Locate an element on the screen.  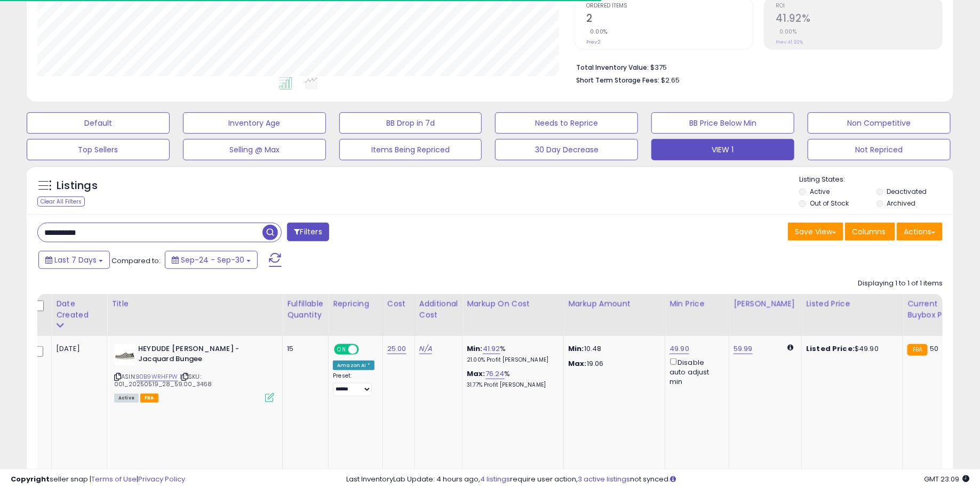
b: Min: is located at coordinates (475, 348).